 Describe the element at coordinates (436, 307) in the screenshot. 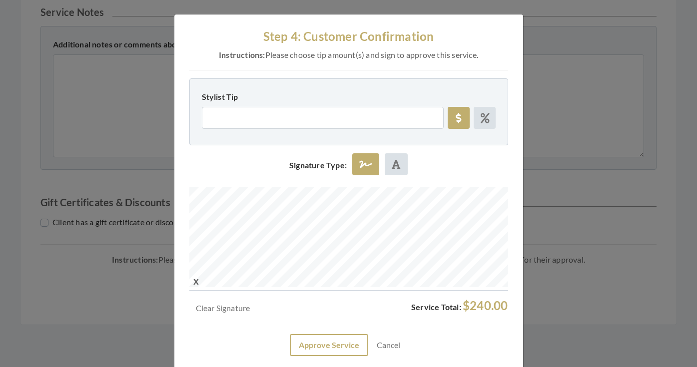

I see `span: Service Total:` at that location.